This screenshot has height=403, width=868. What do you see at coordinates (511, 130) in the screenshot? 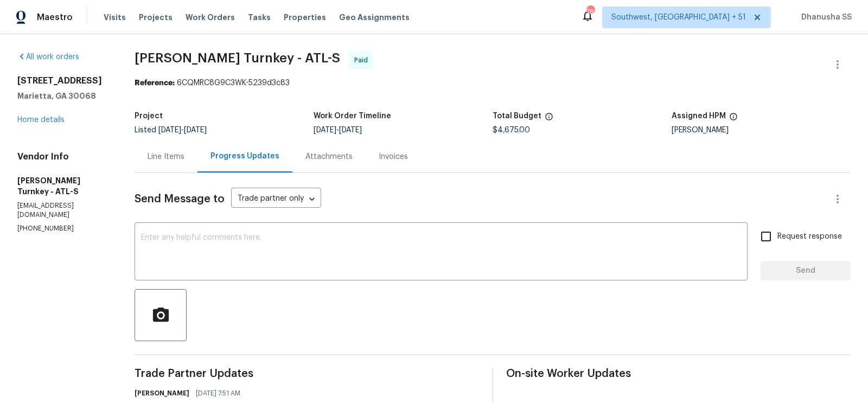
I see `span: $4,675.00` at bounding box center [511, 130].